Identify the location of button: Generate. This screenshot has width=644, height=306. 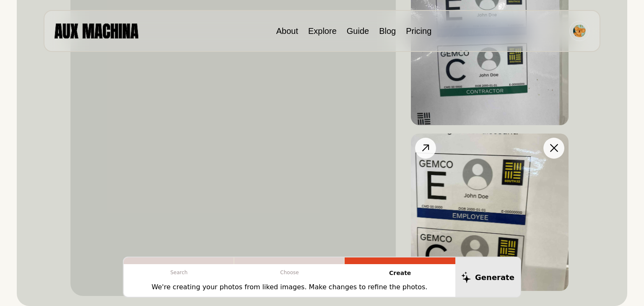
(488, 277).